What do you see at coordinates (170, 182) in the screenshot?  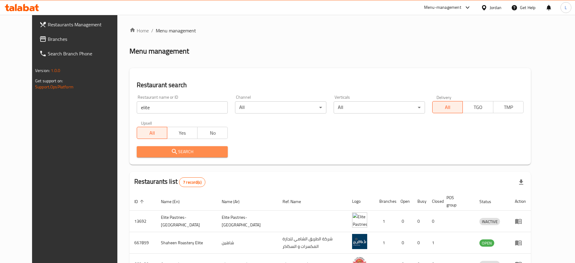 I see `h2: Restaurants list` at bounding box center [170, 182].